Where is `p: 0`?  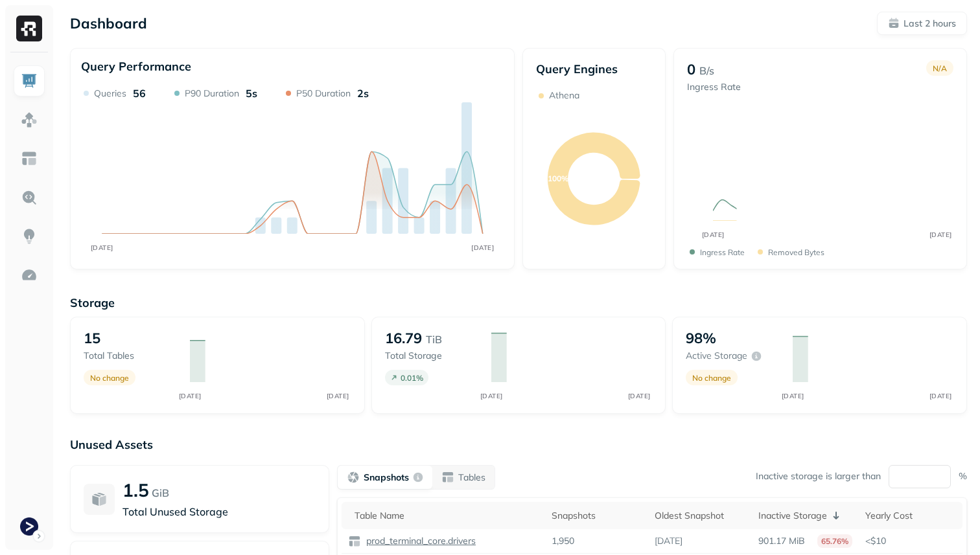 p: 0 is located at coordinates (691, 69).